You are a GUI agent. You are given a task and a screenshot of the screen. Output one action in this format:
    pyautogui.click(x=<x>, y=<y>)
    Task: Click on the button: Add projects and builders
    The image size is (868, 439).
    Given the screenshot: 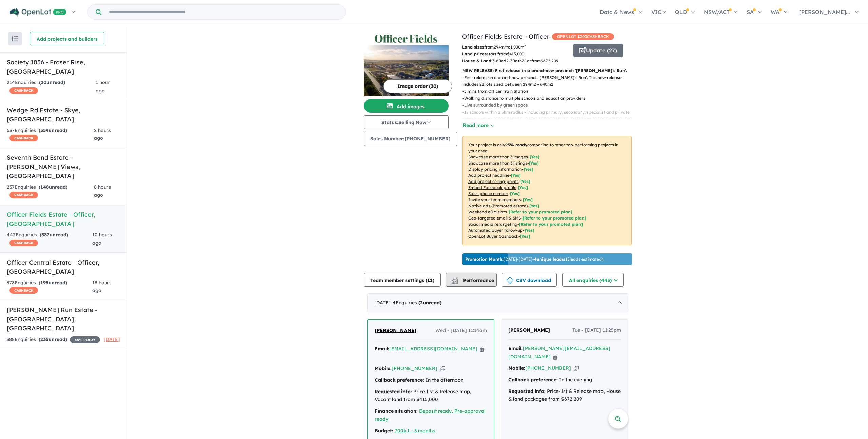 What is the action you would take?
    pyautogui.click(x=67, y=38)
    